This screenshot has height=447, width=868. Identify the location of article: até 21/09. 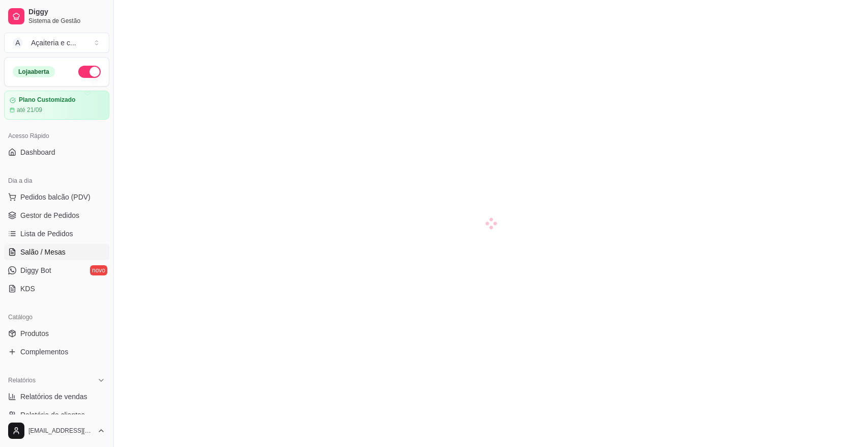
(30, 110).